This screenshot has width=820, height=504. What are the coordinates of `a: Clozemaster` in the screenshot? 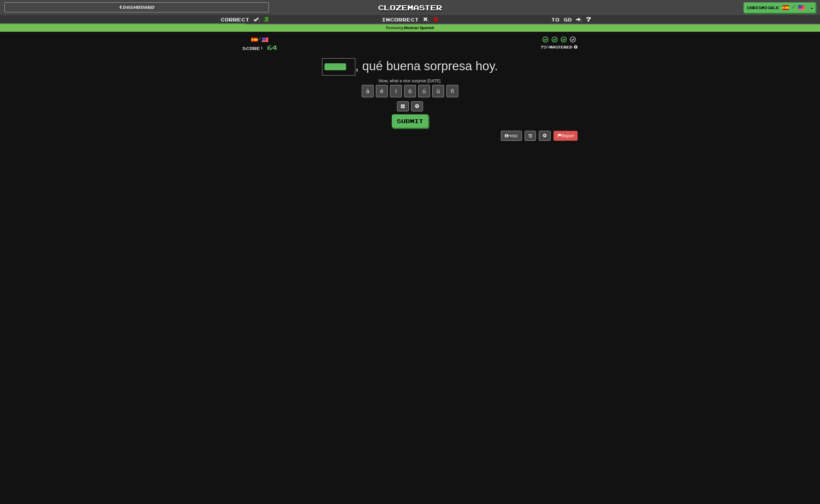 It's located at (410, 7).